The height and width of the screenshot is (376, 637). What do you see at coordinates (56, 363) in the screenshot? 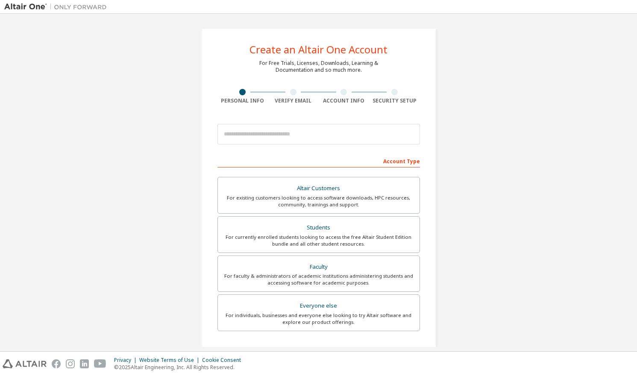
I see `img: facebook.svg` at bounding box center [56, 363].